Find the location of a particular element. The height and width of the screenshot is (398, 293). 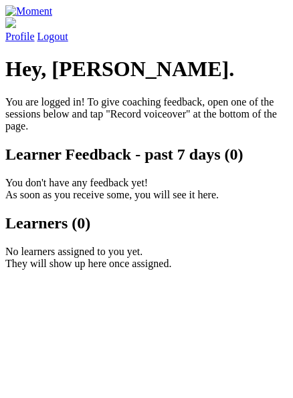

img: default_avatar-b4e2223d03051bc43aaaccfb402a43260a3f17acc7fafc1603fdf008d6cba3c9.png is located at coordinates (11, 23).